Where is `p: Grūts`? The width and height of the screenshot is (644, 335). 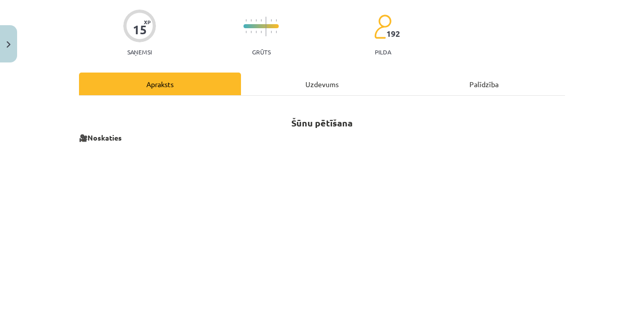 p: Grūts is located at coordinates (261, 52).